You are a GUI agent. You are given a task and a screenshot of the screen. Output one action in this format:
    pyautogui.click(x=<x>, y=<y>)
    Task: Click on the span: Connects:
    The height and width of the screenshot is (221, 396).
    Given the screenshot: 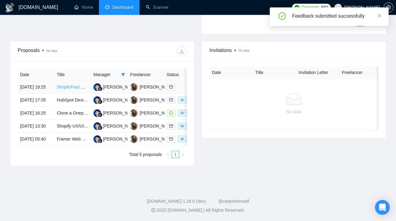 What is the action you would take?
    pyautogui.click(x=310, y=7)
    